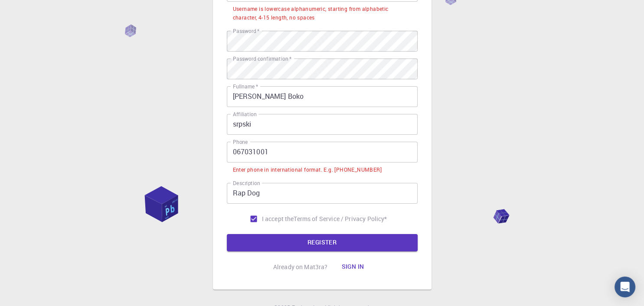  What do you see at coordinates (246, 183) in the screenshot?
I see `label: Description` at bounding box center [246, 183].